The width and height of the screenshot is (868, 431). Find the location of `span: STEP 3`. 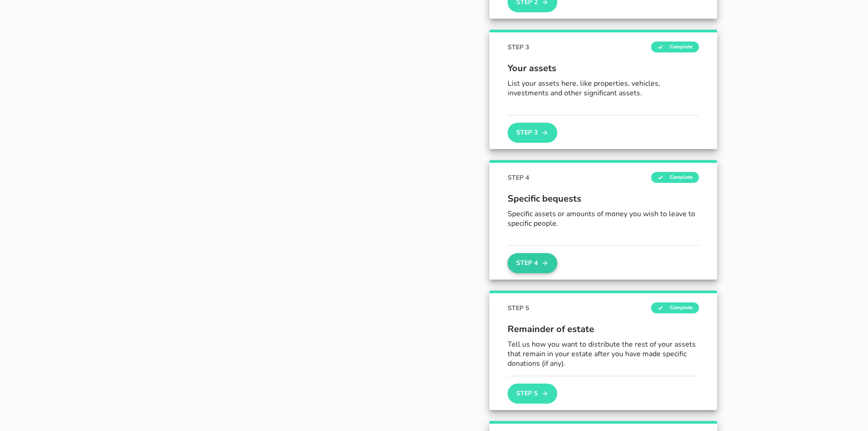

span: STEP 3 is located at coordinates (518, 47).